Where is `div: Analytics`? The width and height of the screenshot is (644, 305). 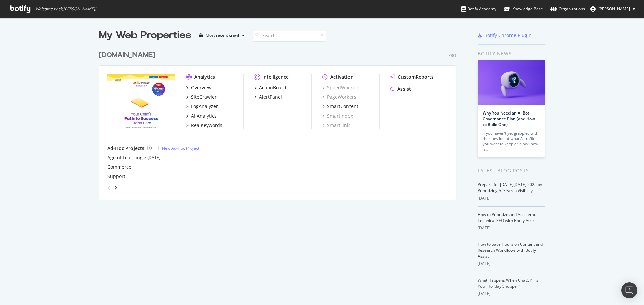
div: Analytics is located at coordinates (205, 77).